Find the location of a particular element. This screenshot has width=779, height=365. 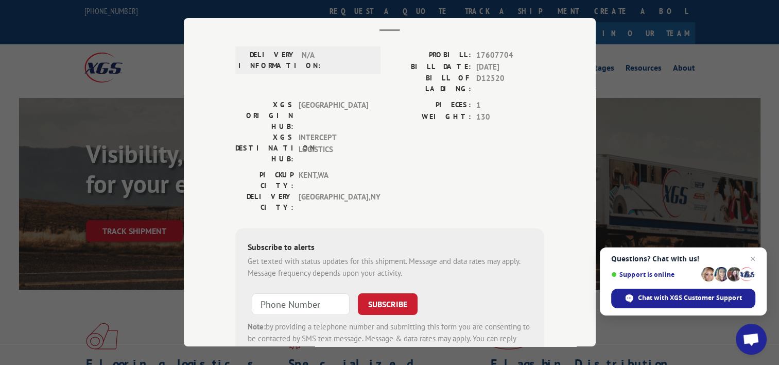

input: Phone Number is located at coordinates (301, 304).